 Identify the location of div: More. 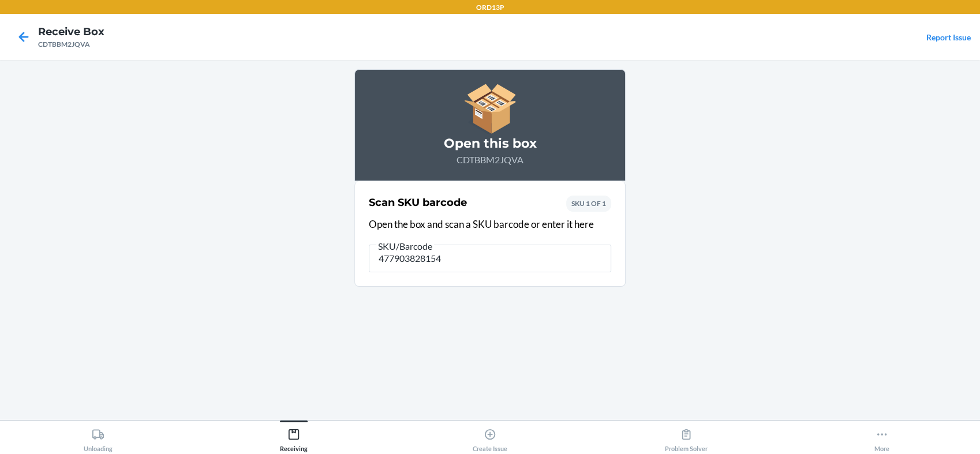
(882, 438).